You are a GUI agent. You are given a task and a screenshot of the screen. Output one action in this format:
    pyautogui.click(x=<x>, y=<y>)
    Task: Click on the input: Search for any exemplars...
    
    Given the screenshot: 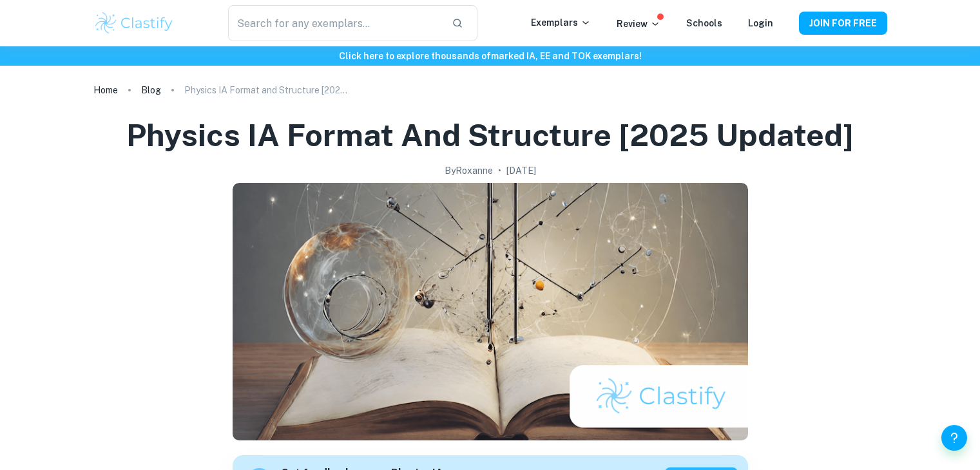 What is the action you would take?
    pyautogui.click(x=334, y=23)
    